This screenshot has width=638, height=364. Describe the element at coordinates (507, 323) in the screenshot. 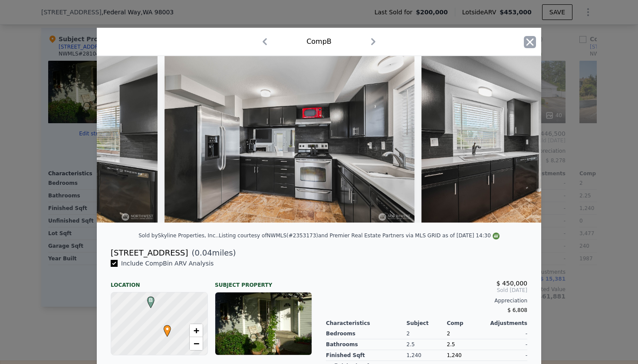

I see `div: Adjustments` at that location.